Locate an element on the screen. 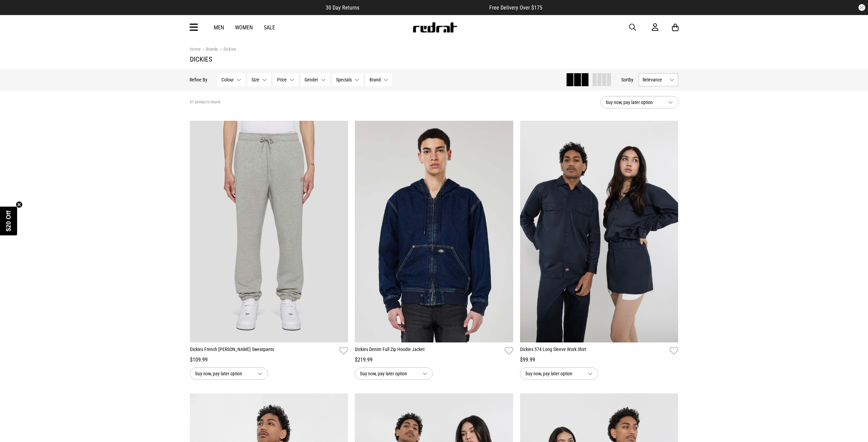  span: Specials is located at coordinates (344, 80).